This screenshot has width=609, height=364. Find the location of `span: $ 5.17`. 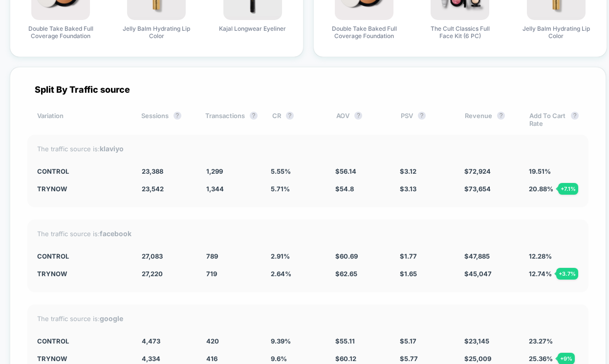

span: $ 5.17 is located at coordinates (408, 341).